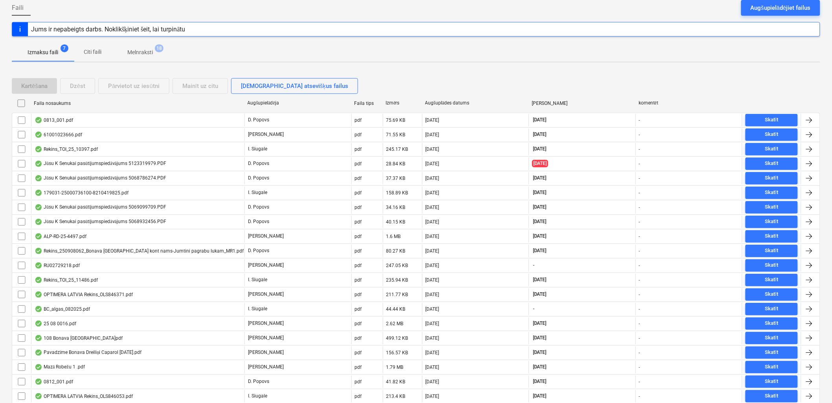 The height and width of the screenshot is (403, 832). What do you see at coordinates (396, 382) in the screenshot?
I see `div: 41.82 KB` at bounding box center [396, 382].